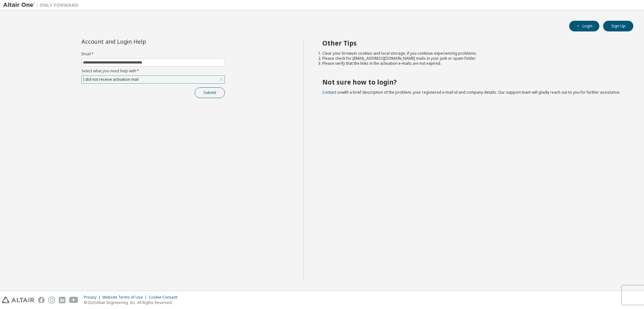 This screenshot has height=309, width=644. Describe the element at coordinates (62, 300) in the screenshot. I see `img: linkedin.svg` at that location.